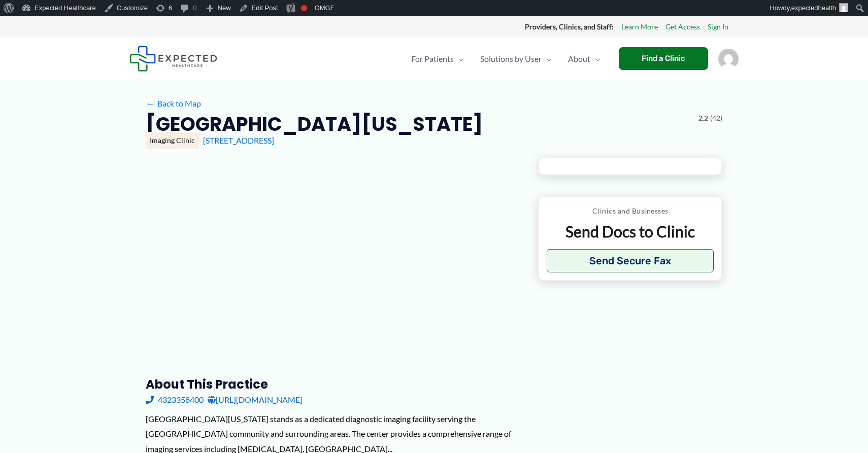 This screenshot has width=868, height=453. I want to click on div: Find a Clinic, so click(663, 58).